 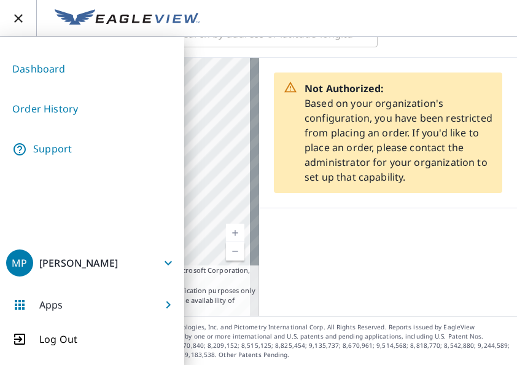 I want to click on strong: Not Authorized:, so click(x=344, y=88).